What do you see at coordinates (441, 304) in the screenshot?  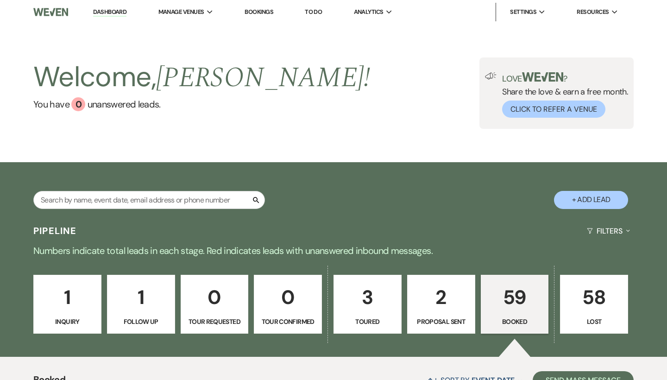 I see `a: 2Proposal Sent` at bounding box center [441, 304].